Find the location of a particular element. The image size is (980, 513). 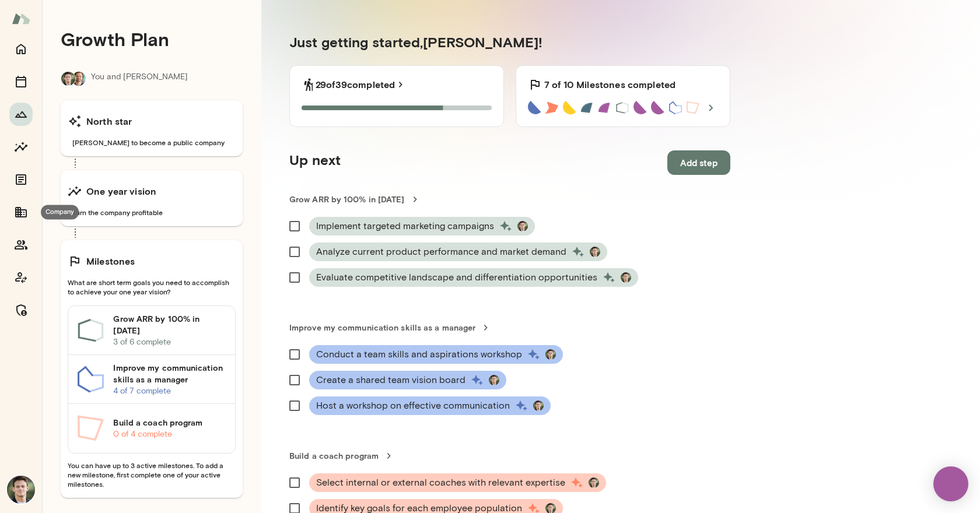

button: Coach app is located at coordinates (21, 278).